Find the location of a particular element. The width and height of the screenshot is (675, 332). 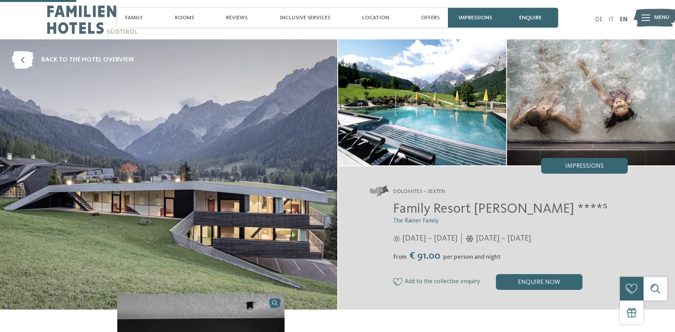

span: Menu is located at coordinates (662, 18).